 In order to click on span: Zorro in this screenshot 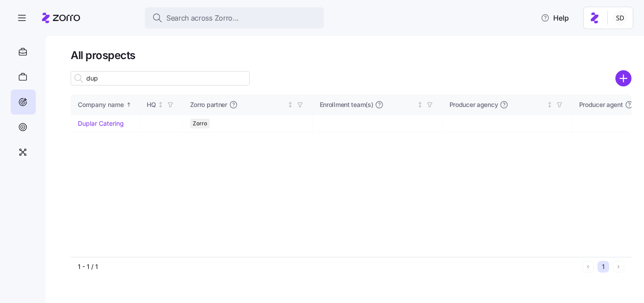, I will do `click(200, 124)`.